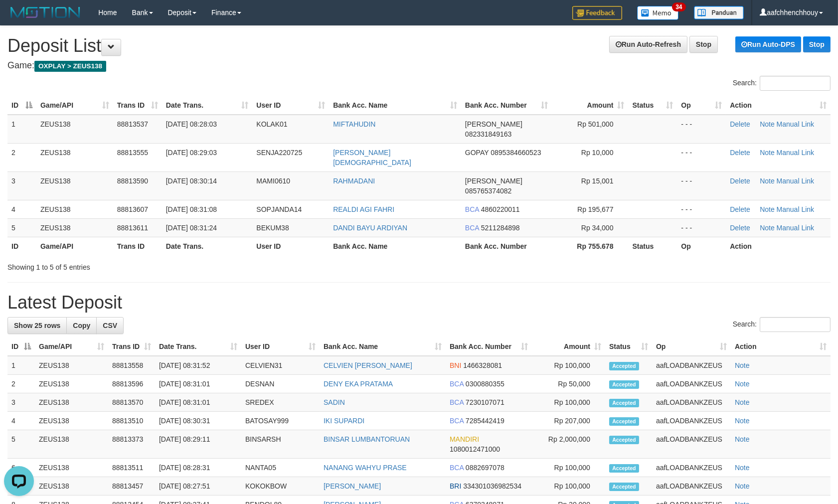 This screenshot has width=838, height=504. What do you see at coordinates (768, 45) in the screenshot?
I see `a: Run Auto-DPS` at bounding box center [768, 45].